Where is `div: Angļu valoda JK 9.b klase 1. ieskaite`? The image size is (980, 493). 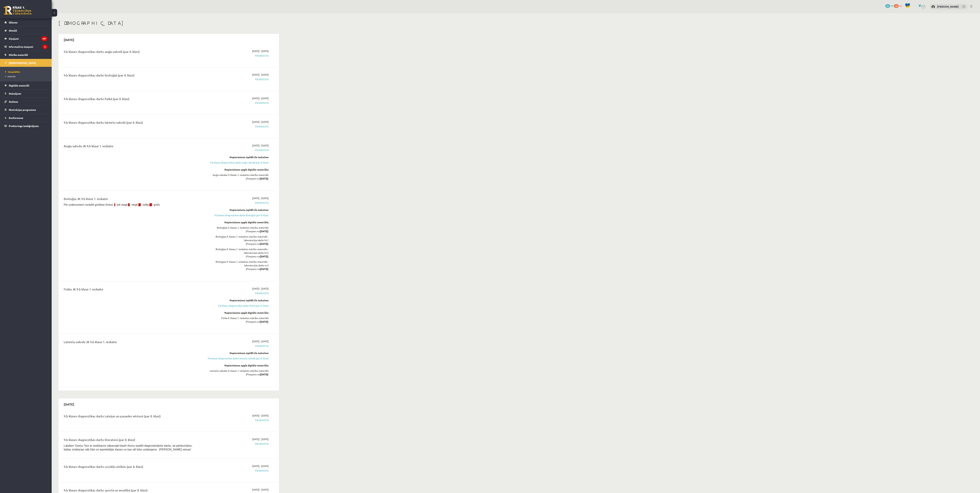 div: Angļu valoda JK 9.b klase 1. ieskaite is located at coordinates (131, 147).